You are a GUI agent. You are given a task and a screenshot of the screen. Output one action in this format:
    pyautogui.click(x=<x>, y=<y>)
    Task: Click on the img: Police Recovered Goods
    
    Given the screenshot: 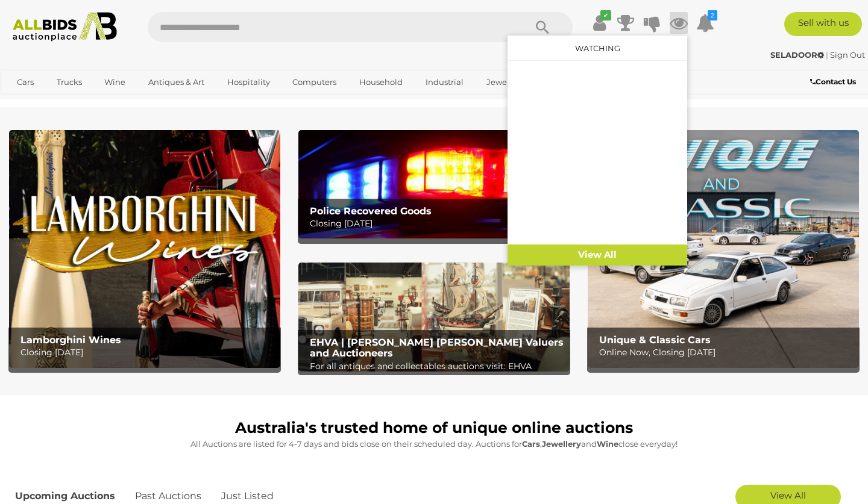 What is the action you would take?
    pyautogui.click(x=434, y=184)
    